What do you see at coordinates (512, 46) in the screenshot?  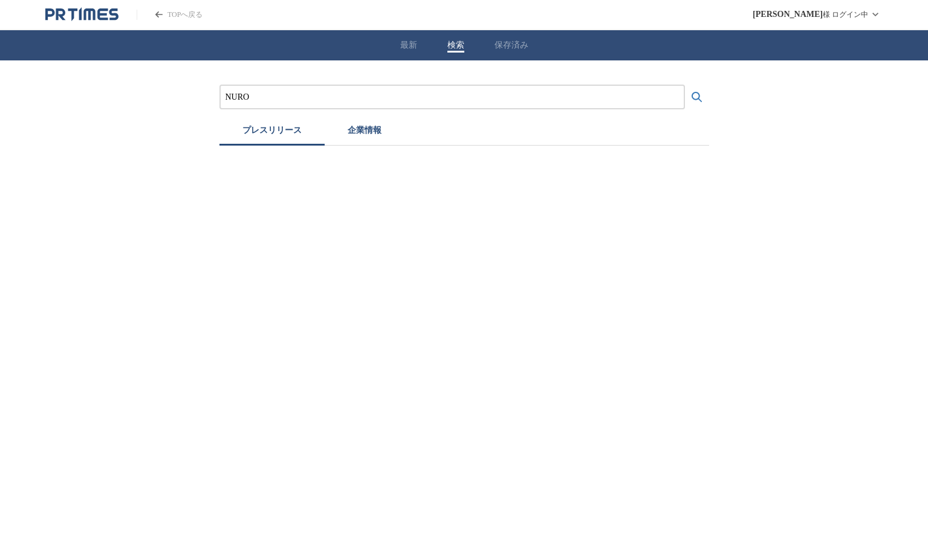 I see `button: 保存済み` at bounding box center [512, 46].